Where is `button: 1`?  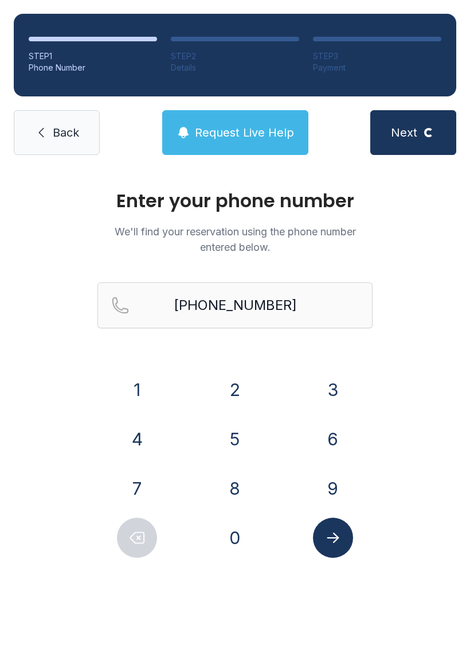
button: 1 is located at coordinates (137, 389).